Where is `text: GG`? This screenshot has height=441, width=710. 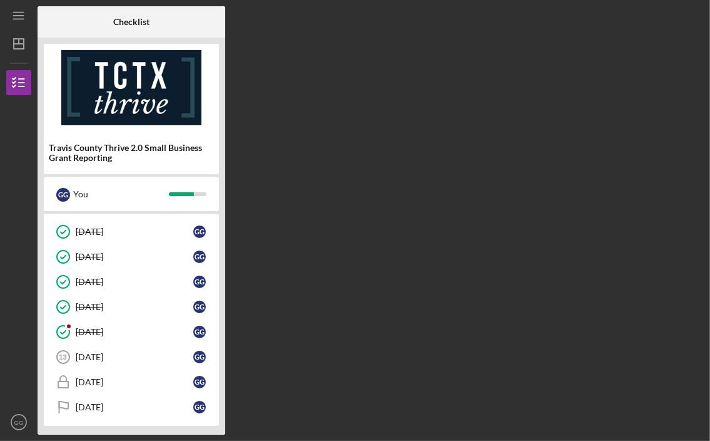 text: GG is located at coordinates (19, 422).